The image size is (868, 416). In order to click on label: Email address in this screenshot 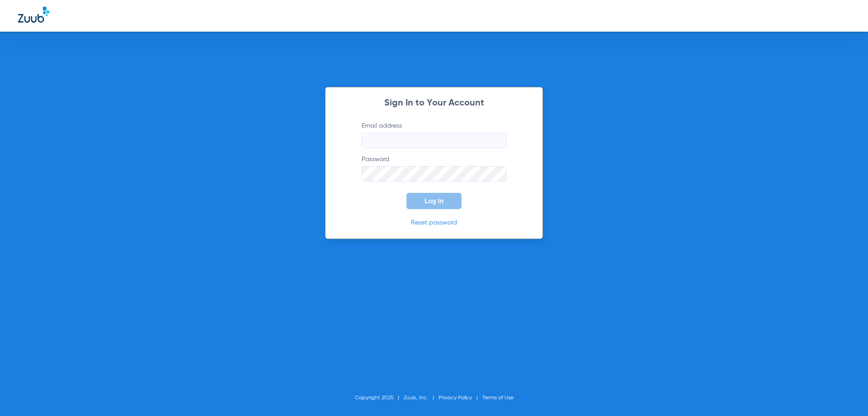, I will do `click(434, 135)`.